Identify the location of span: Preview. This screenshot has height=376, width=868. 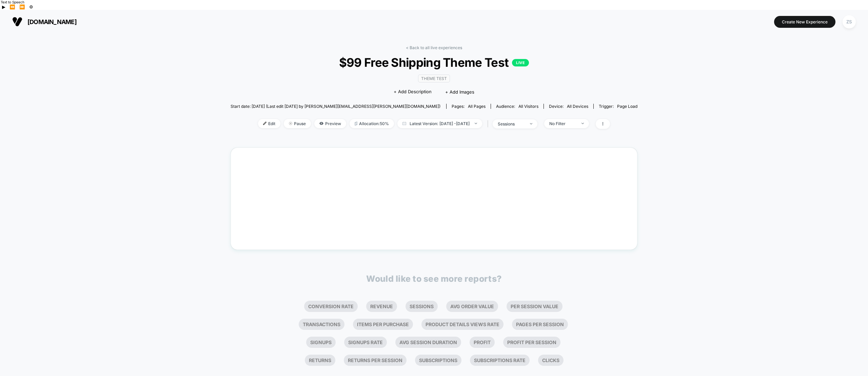
(330, 124).